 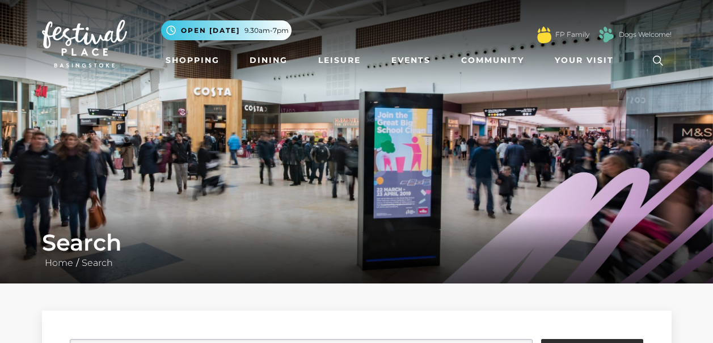 What do you see at coordinates (85, 44) in the screenshot?
I see `img: Festival Place Logo` at bounding box center [85, 44].